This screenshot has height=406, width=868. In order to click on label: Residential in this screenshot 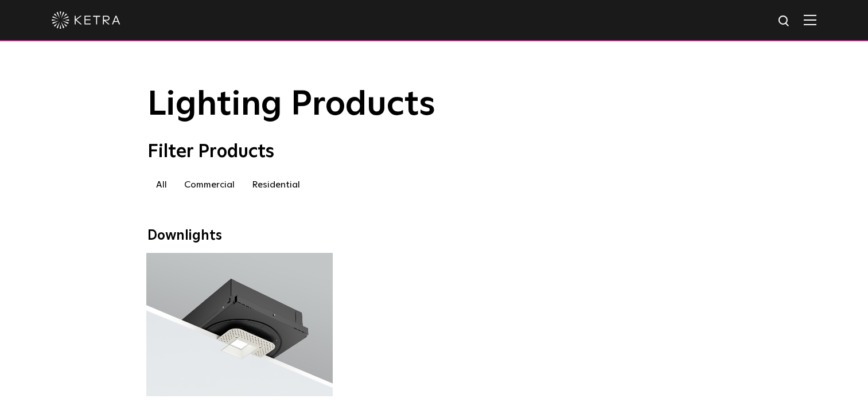, I will do `click(276, 184)`.